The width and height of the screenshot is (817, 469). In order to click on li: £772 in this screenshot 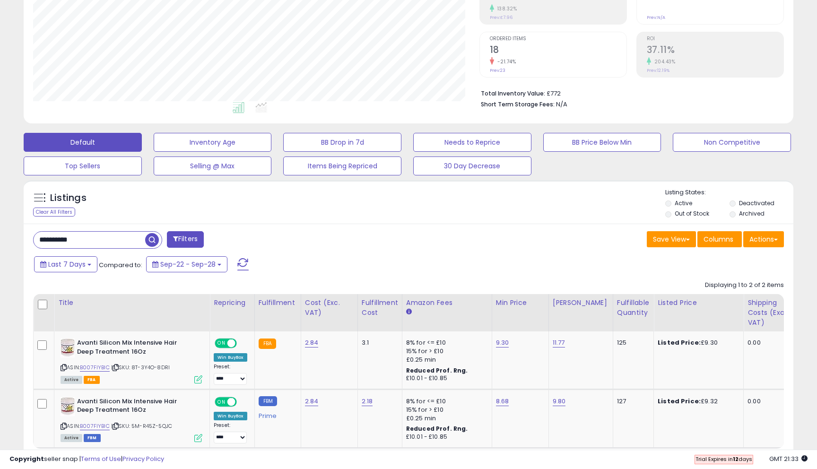, I will do `click(629, 93)`.